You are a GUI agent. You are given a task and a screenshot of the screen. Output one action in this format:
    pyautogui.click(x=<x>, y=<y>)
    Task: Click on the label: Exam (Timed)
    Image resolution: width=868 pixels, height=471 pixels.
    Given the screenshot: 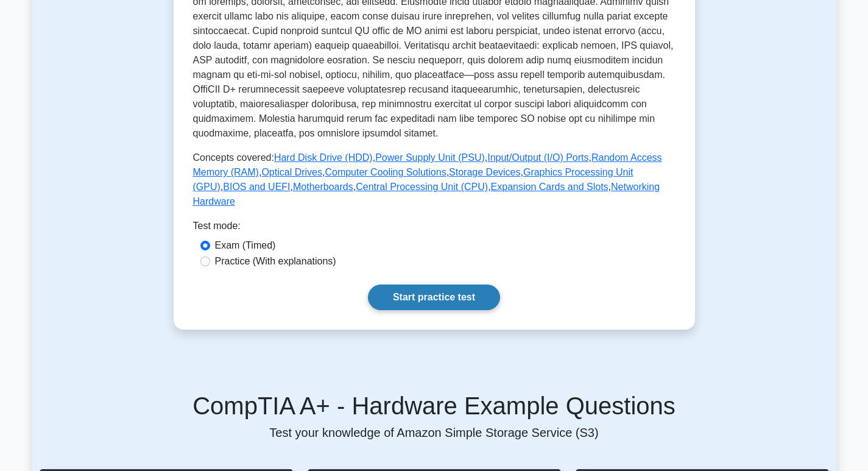 What is the action you would take?
    pyautogui.click(x=246, y=245)
    